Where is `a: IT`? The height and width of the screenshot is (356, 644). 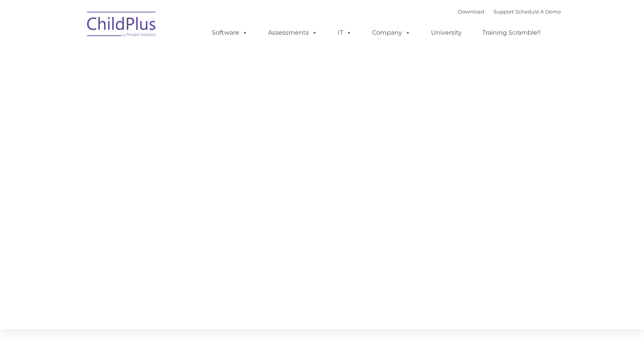 a: IT is located at coordinates (345, 33).